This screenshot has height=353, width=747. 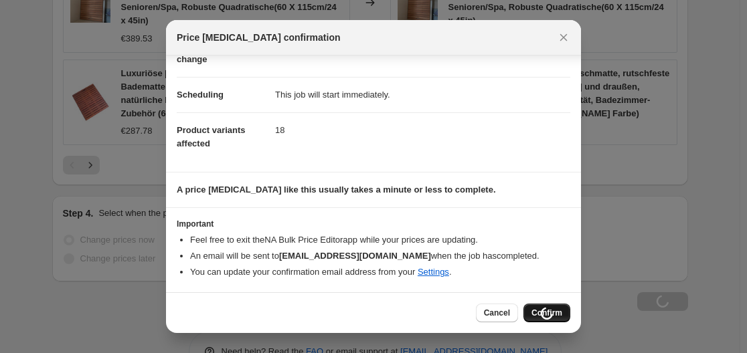 I want to click on li: You can update your confirmation email address from your ., so click(x=380, y=272).